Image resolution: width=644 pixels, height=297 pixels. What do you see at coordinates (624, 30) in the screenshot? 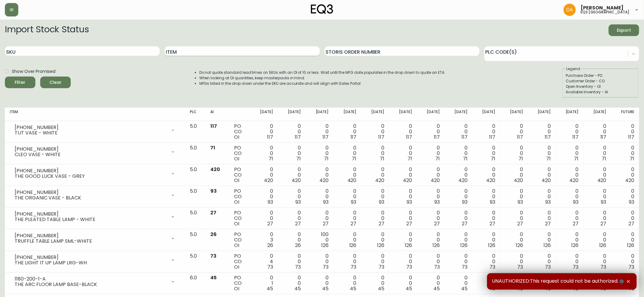
I see `button: Export` at bounding box center [624, 30].